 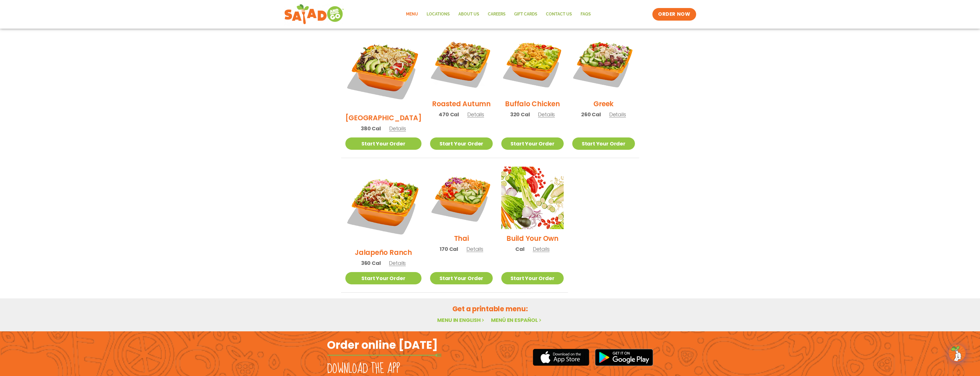 I want to click on img: Product photo for Jalapeño Ranch Salad, so click(x=383, y=205).